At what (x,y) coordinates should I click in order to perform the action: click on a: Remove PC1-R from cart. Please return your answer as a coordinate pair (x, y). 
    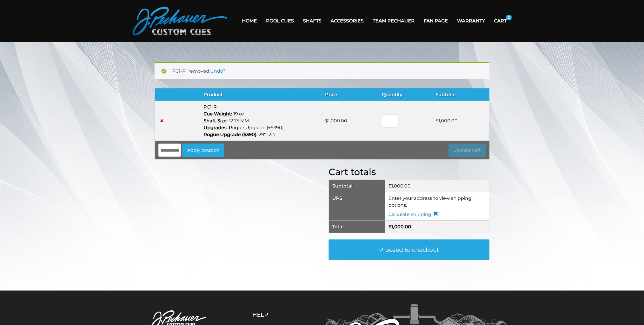
    Looking at the image, I should click on (162, 121).